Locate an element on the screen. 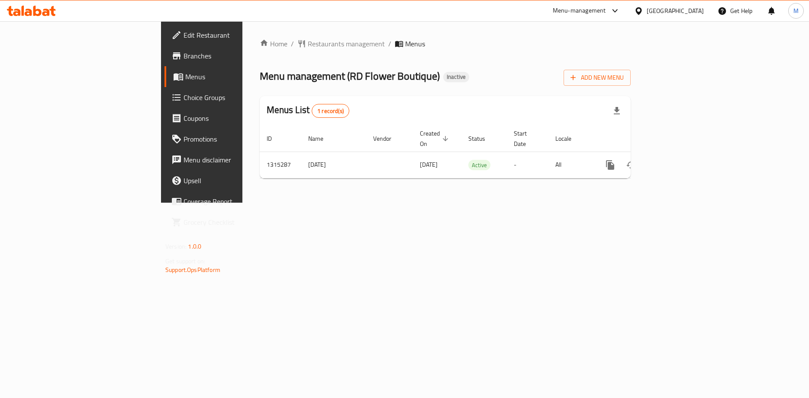  span: Version: is located at coordinates (176, 246).